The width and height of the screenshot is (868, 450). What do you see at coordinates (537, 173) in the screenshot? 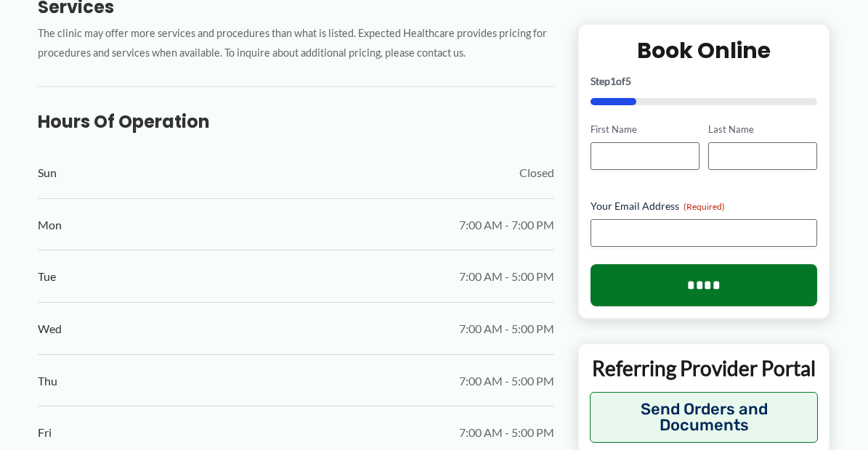
I see `span: Closed` at bounding box center [537, 173].